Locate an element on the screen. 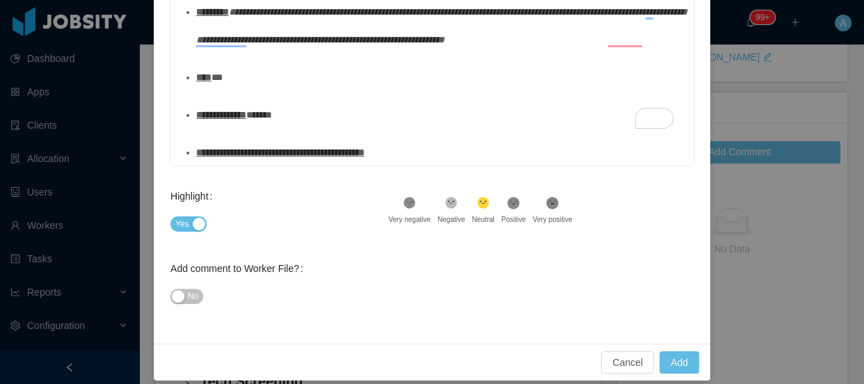 This screenshot has height=384, width=864. button: Cancel is located at coordinates (627, 362).